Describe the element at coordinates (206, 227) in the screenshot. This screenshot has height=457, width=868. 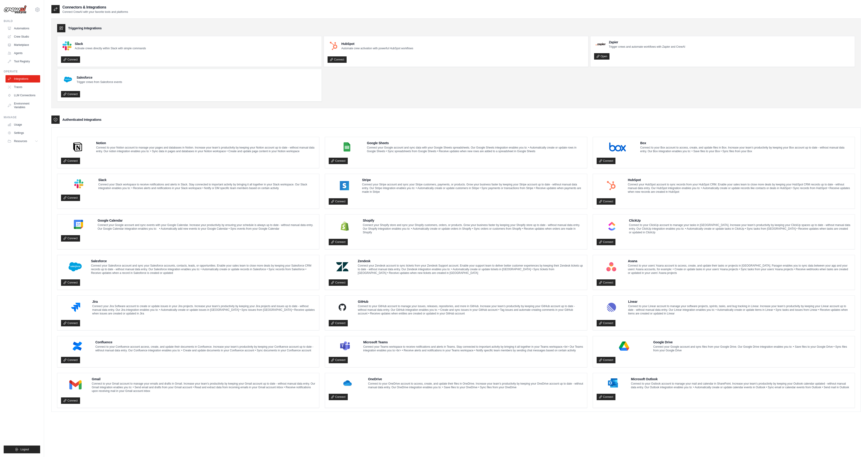
I see `p: Connect your Google account and sync events with your Google Calendar. Increase your productivity...` at that location.